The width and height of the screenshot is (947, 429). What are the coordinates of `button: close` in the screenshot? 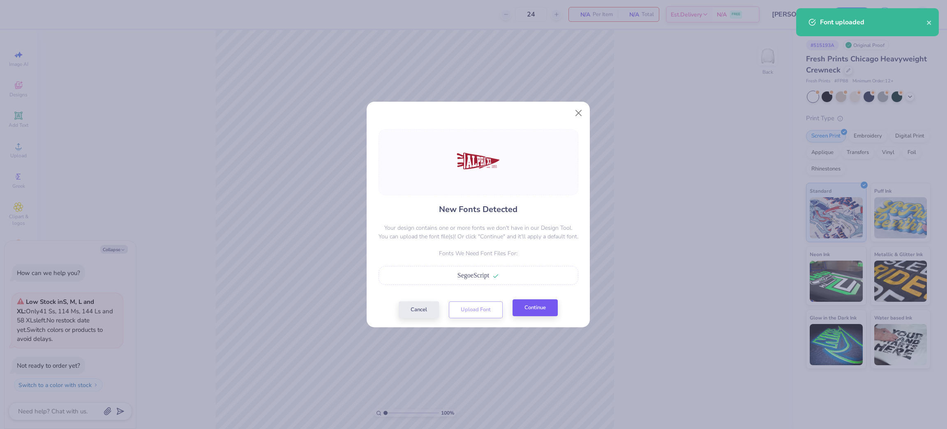 It's located at (930, 22).